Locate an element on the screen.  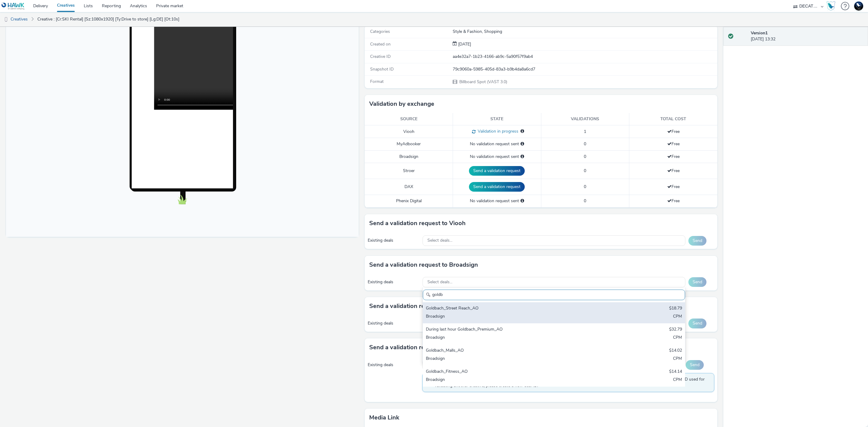
div: $14.14 is located at coordinates (675, 372).